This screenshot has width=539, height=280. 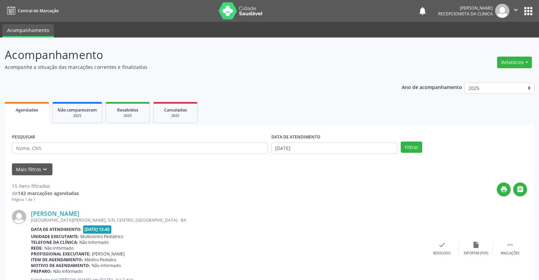 What do you see at coordinates (190, 67) in the screenshot?
I see `p: Acompanhe a situação das marcações correntes e finalizadas` at bounding box center [190, 67].